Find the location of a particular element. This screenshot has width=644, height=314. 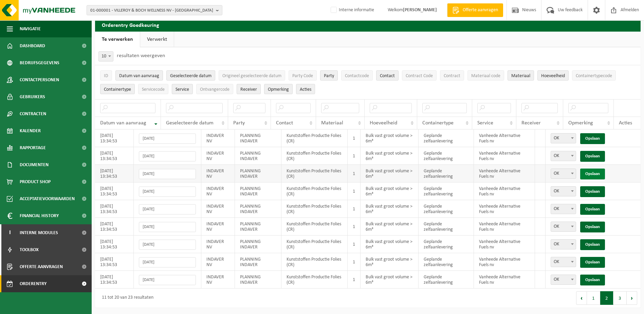

span: Containertypecode is located at coordinates (593, 76).